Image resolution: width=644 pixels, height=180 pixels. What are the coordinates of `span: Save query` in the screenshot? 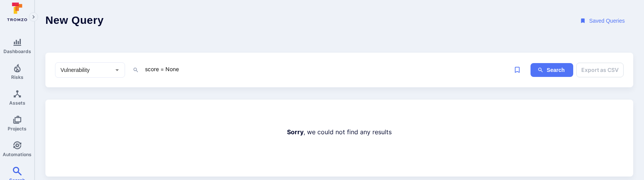 It's located at (517, 70).